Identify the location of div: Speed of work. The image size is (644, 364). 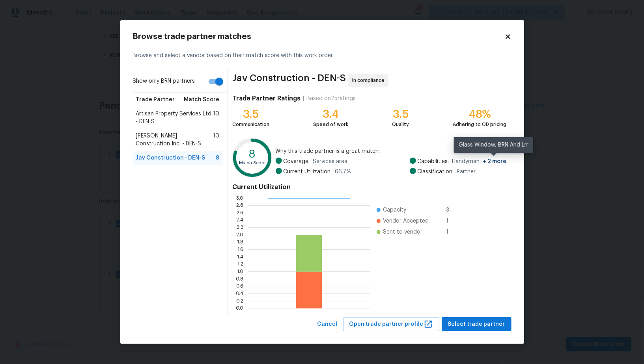
(331, 124).